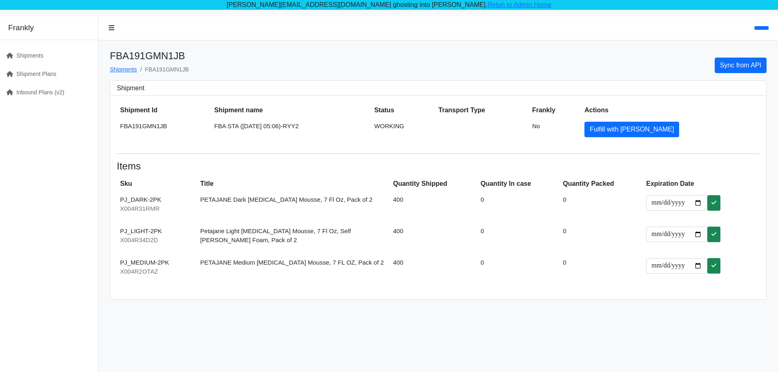  I want to click on td: PJ_LIGHT-2PK, so click(157, 239).